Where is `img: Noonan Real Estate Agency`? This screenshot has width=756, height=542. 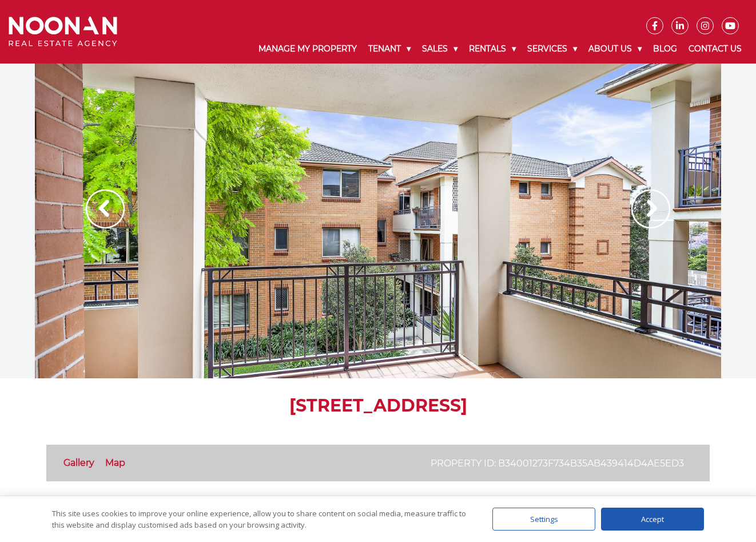 img: Noonan Real Estate Agency is located at coordinates (63, 32).